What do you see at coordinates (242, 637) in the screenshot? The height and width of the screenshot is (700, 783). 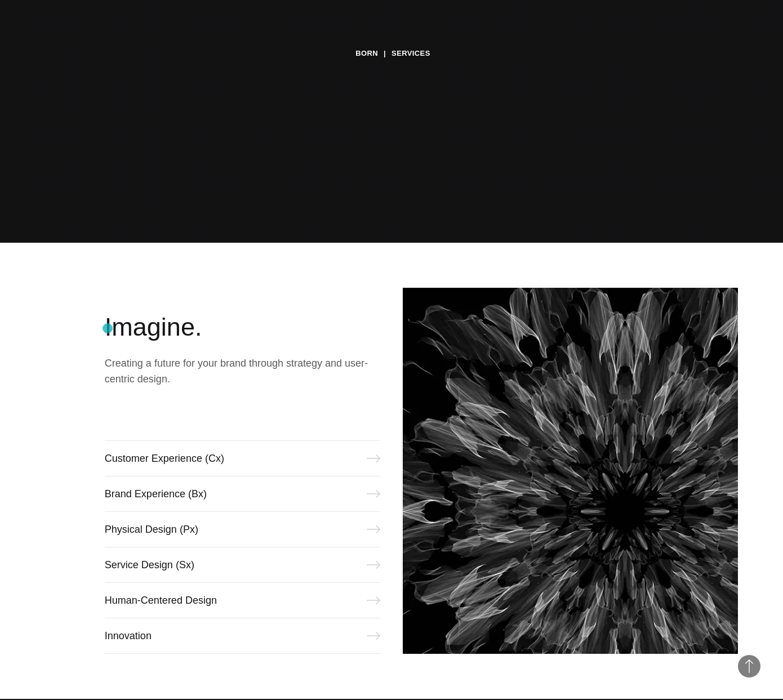 I see `a: Innovation` at bounding box center [242, 637].